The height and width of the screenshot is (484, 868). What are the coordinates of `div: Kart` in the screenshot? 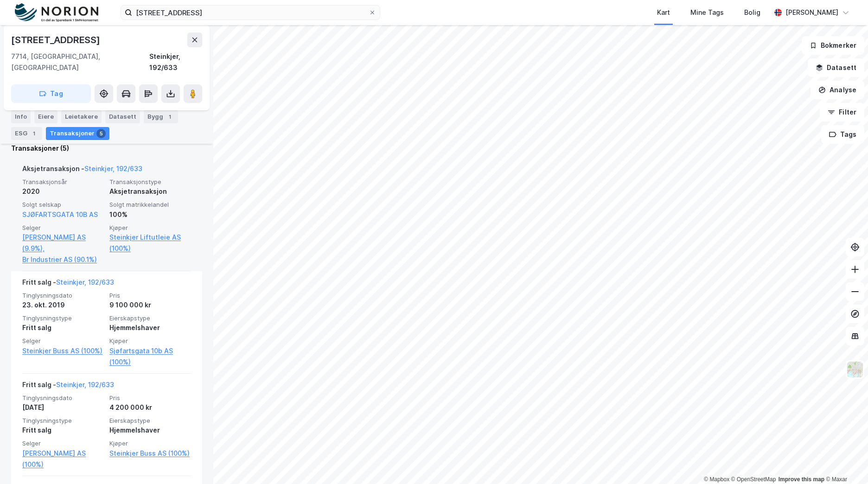 It's located at (664, 13).